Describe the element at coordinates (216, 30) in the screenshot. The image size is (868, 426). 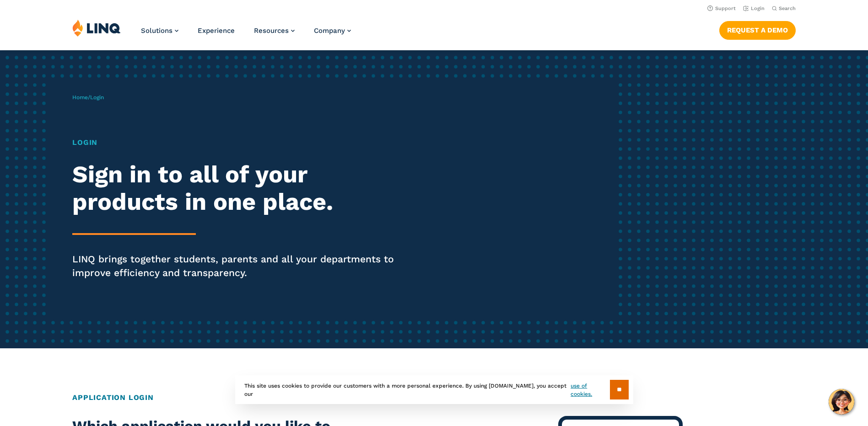
I see `span: Experience` at that location.